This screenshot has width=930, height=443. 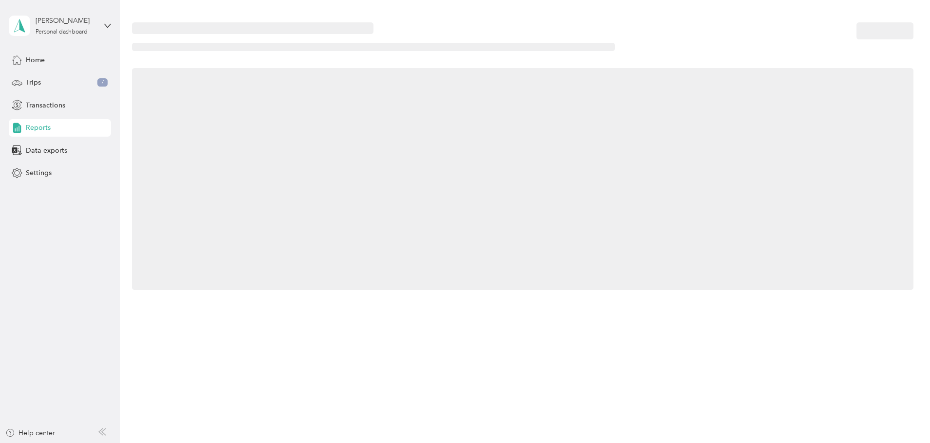 I want to click on span: Data exports, so click(x=46, y=150).